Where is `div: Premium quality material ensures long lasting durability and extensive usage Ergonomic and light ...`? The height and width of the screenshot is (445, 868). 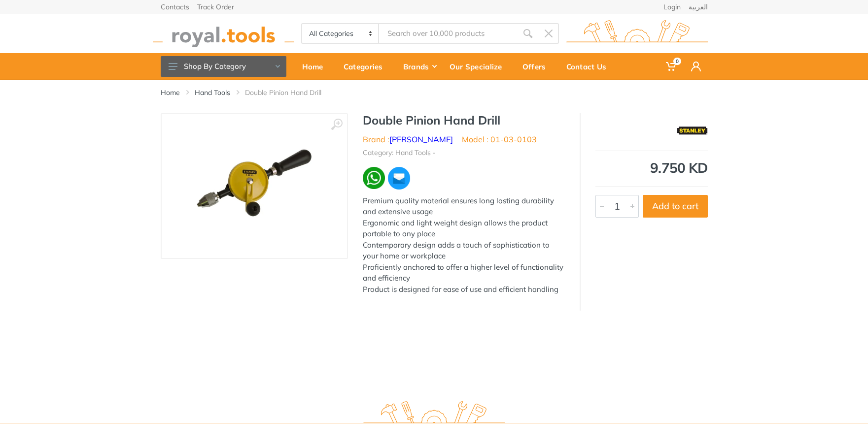 div: Premium quality material ensures long lasting durability and extensive usage Ergonomic and light ... is located at coordinates (464, 245).